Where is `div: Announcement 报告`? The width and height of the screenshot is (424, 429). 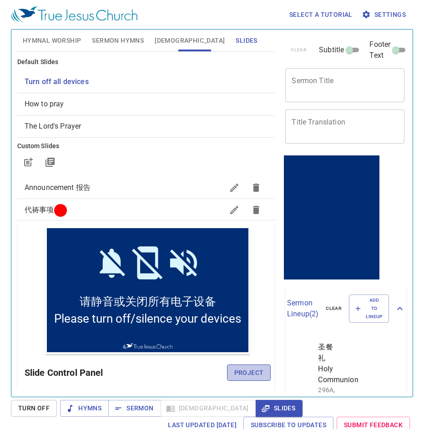 div: Announcement 报告 is located at coordinates (146, 188).